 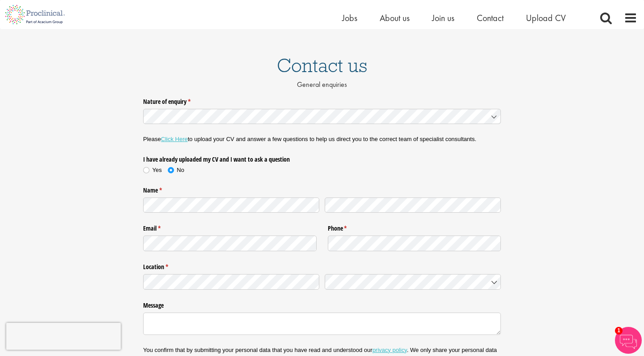 What do you see at coordinates (230, 158) in the screenshot?
I see `legend: I have already uploaded my CV and I want to ask a question` at bounding box center [230, 158].